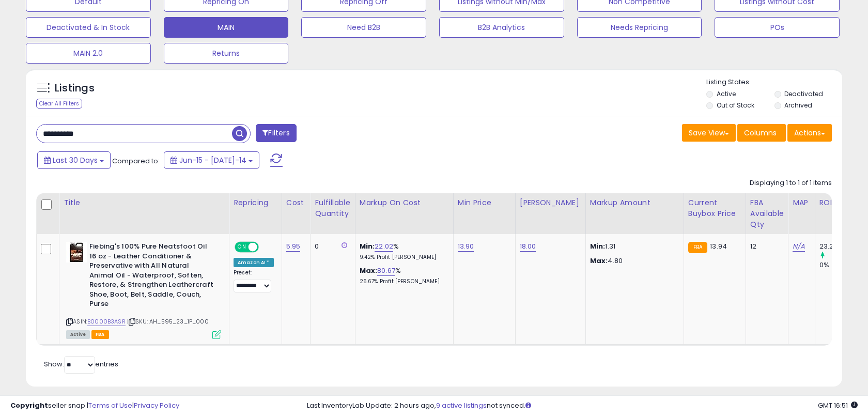 This screenshot has width=868, height=416. What do you see at coordinates (466, 246) in the screenshot?
I see `a: 13.90` at bounding box center [466, 246].